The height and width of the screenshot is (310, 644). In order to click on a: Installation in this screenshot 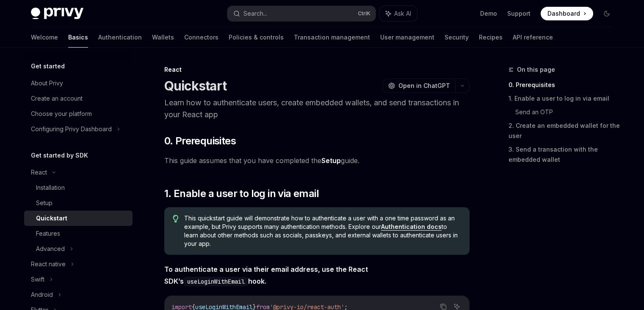, I will do `click(78, 188)`.